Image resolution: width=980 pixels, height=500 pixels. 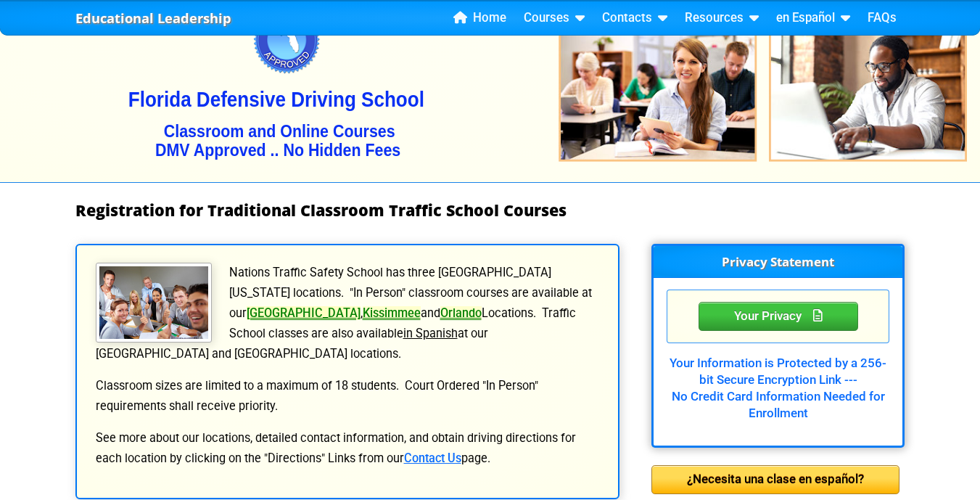 What do you see at coordinates (554, 18) in the screenshot?
I see `a: Courses` at bounding box center [554, 18].